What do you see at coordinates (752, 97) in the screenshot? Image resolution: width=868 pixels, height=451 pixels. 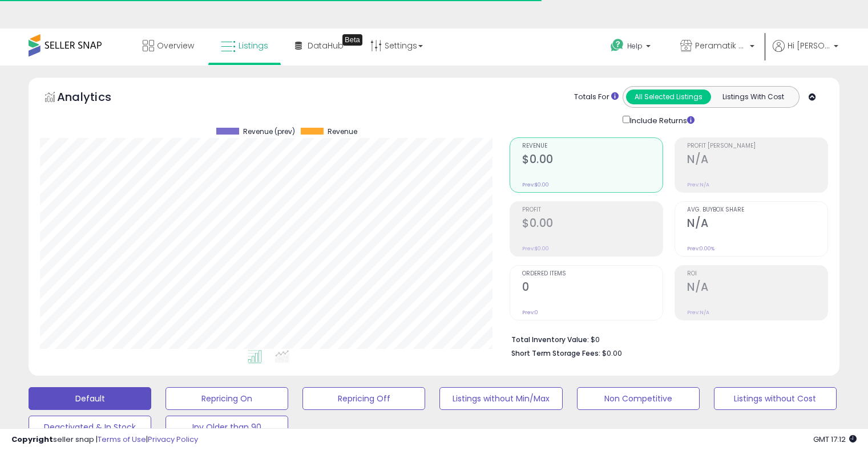 I see `button: Listings With Cost` at bounding box center [752, 97].